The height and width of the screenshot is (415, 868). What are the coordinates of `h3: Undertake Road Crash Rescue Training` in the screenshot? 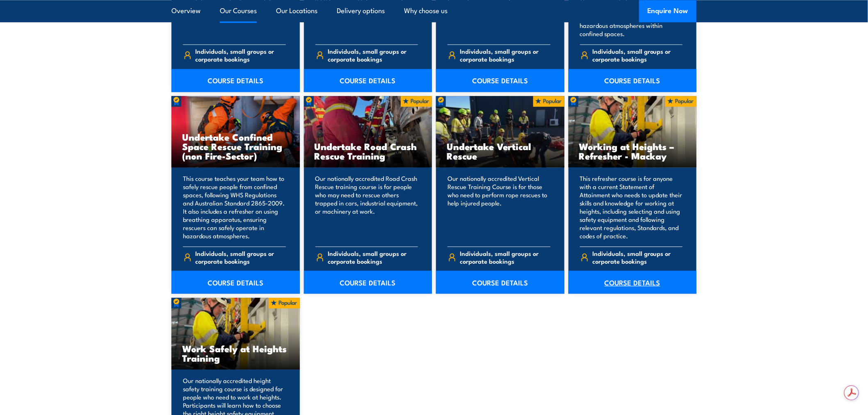 It's located at (367, 151).